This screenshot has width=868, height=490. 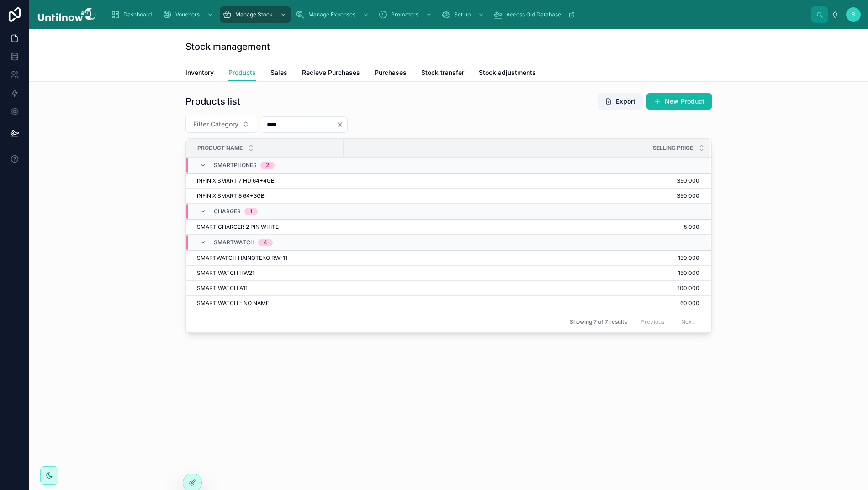 What do you see at coordinates (405, 15) in the screenshot?
I see `span: Promoters` at bounding box center [405, 15].